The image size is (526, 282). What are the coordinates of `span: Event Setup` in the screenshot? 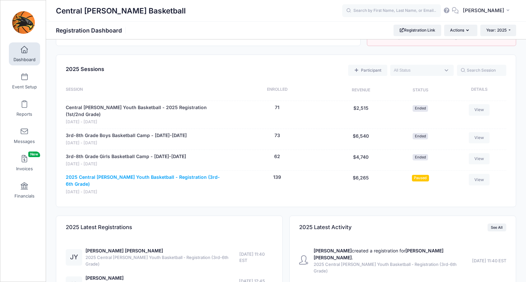 It's located at (24, 87).